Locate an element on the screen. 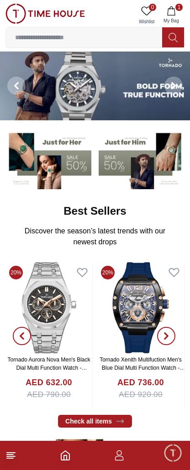 The width and height of the screenshot is (190, 470). span: Wishlist is located at coordinates (146, 21).